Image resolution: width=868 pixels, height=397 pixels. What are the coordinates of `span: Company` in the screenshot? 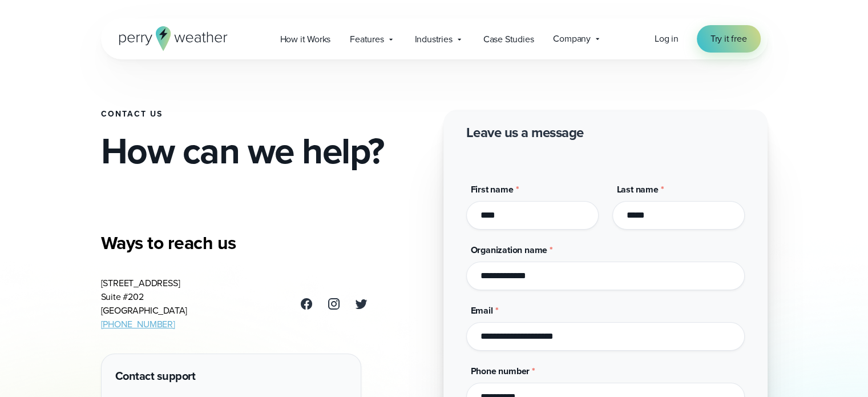 It's located at (572, 39).